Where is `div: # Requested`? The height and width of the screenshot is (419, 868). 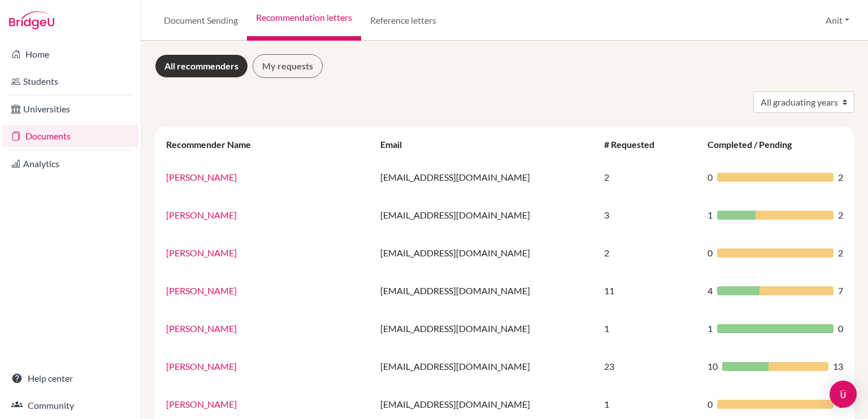 div: # Requested is located at coordinates (635, 144).